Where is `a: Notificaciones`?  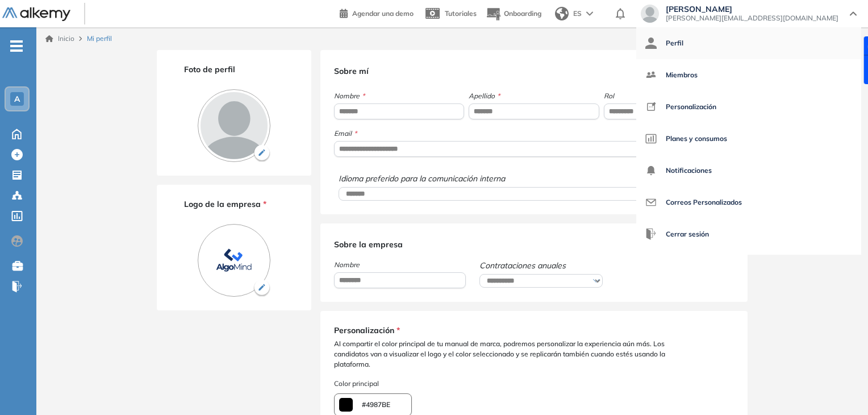 a: Notificaciones is located at coordinates (749, 170).